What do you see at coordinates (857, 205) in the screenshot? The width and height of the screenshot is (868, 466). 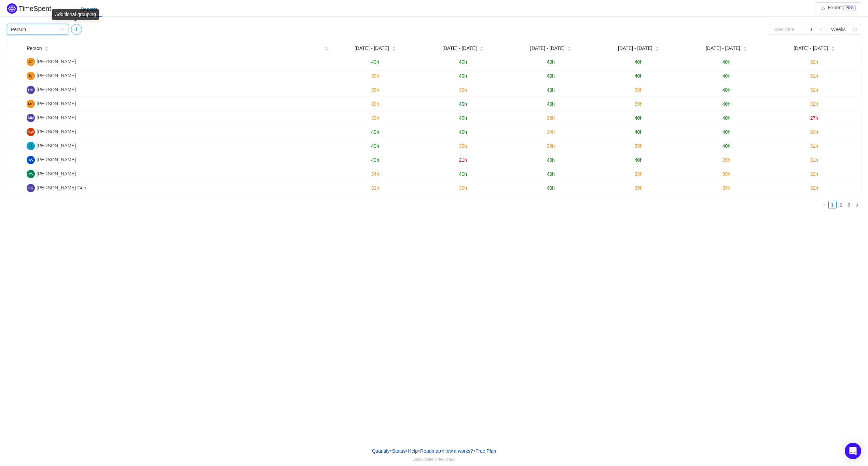 I see `i: icon: right` at bounding box center [857, 205].